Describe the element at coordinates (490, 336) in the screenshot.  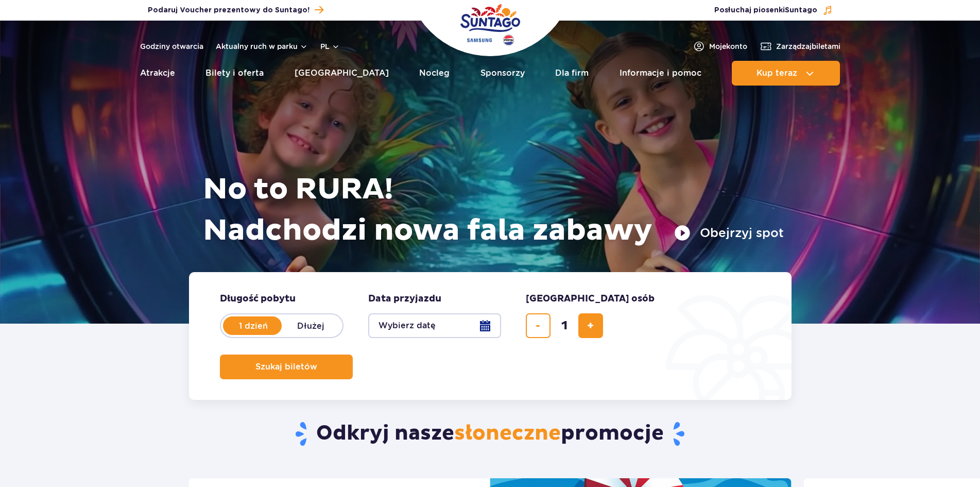
I see `form: Planowanie wizyty w Park of Poland` at that location.